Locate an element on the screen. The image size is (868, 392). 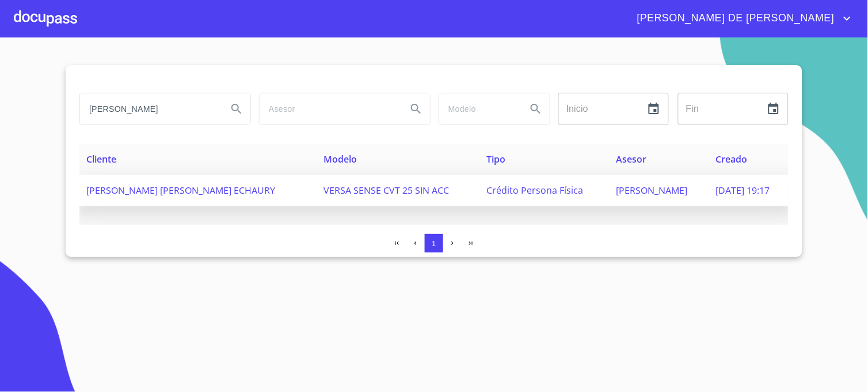
button: 1 is located at coordinates (434, 243).